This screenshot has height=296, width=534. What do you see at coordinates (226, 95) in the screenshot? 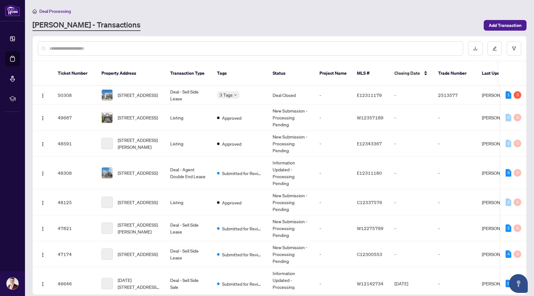
I see `span: 3 Tags` at bounding box center [226, 95].